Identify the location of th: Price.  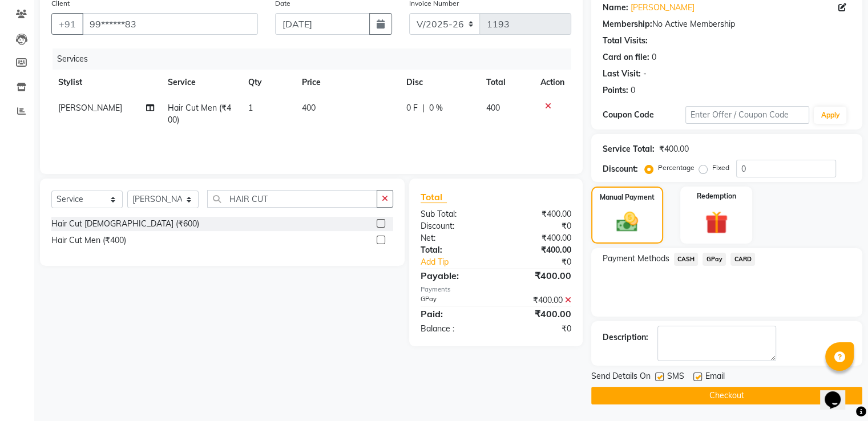
(347, 82).